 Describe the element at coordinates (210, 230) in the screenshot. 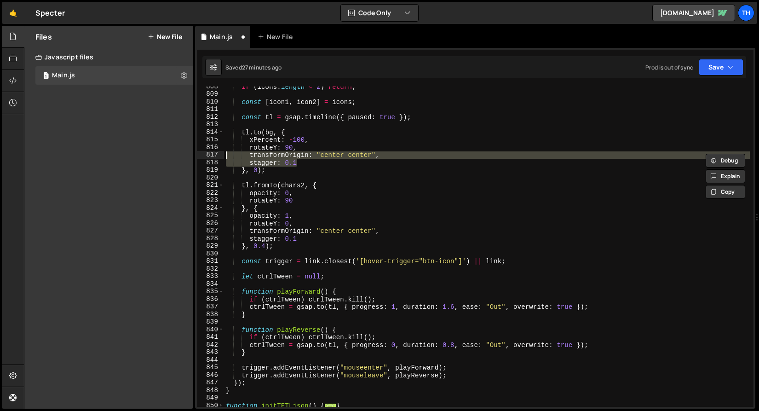

I see `div: 827` at that location.